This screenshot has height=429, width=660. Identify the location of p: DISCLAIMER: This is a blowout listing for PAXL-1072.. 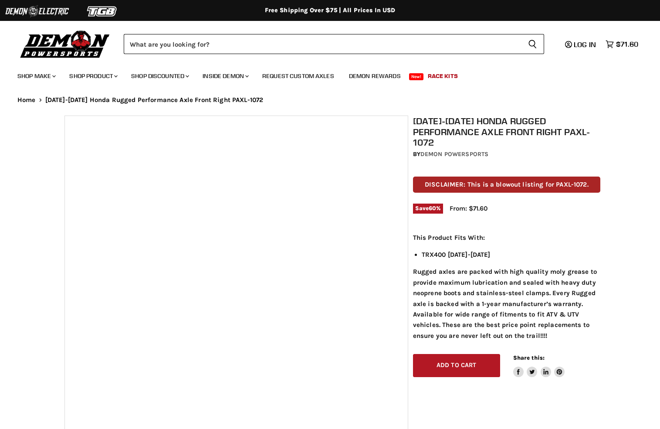
(507, 184).